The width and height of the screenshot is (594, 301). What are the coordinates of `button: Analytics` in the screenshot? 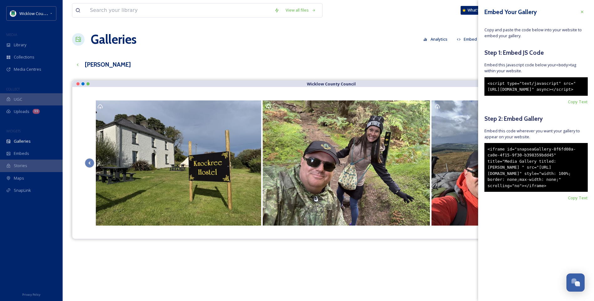 It's located at (435, 39).